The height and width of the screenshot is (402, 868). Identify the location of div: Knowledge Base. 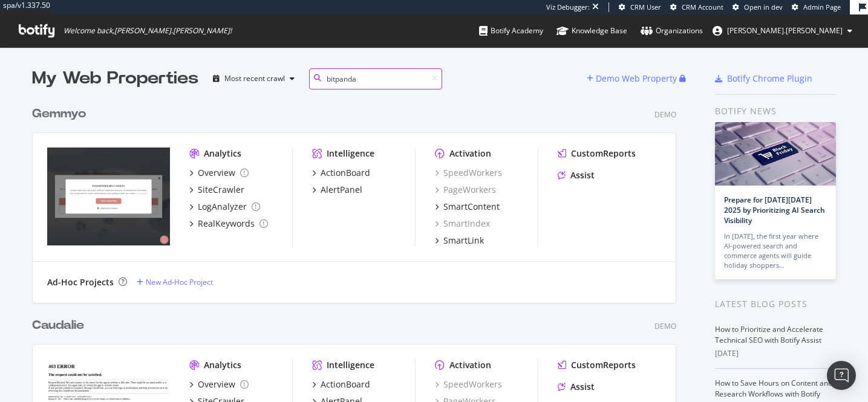
(592, 31).